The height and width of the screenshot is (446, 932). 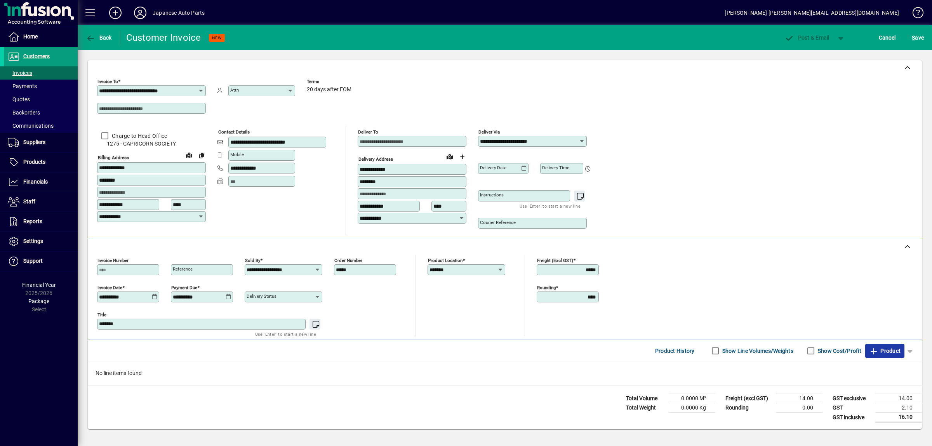 What do you see at coordinates (757, 351) in the screenshot?
I see `label: Show Line Volumes/Weights` at bounding box center [757, 351].